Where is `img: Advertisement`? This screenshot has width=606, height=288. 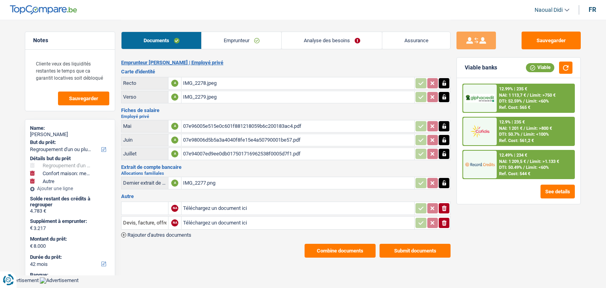
img: Advertisement is located at coordinates (59, 281).